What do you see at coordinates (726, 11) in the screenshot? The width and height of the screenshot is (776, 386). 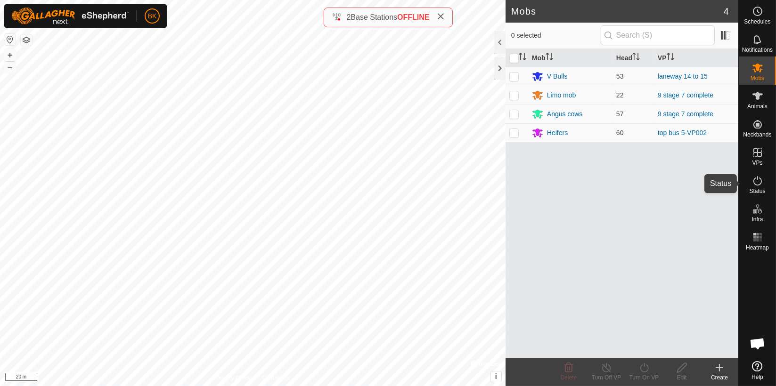 I see `span: 4` at bounding box center [726, 11].